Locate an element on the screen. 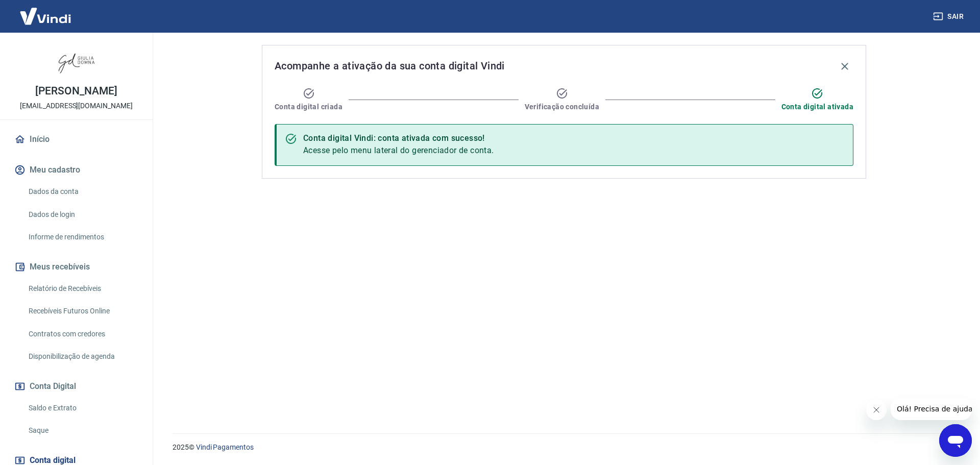 This screenshot has width=980, height=465. a: Saque is located at coordinates (82, 430).